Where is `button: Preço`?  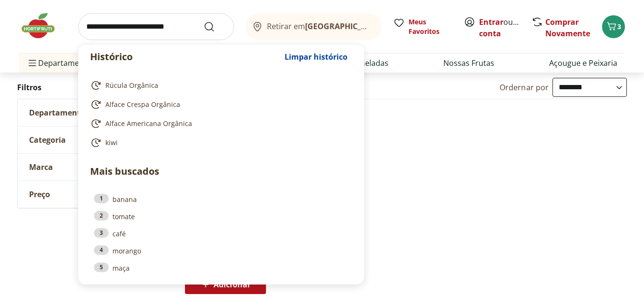 button: Preço is located at coordinates (89, 194).